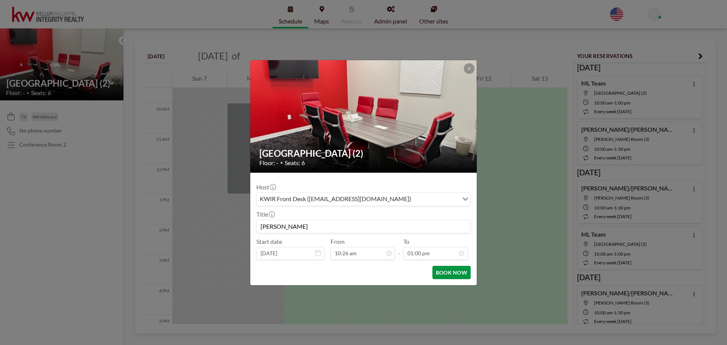  I want to click on label: Start date, so click(269, 241).